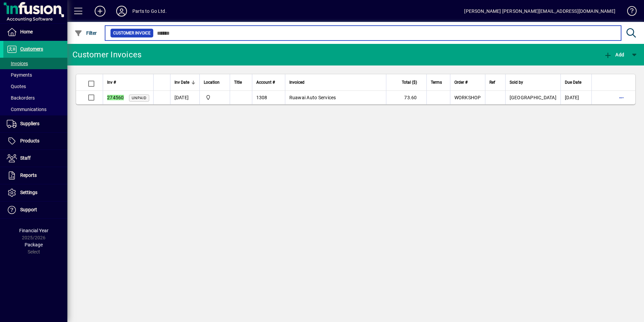  I want to click on span: Sold by, so click(516, 82).